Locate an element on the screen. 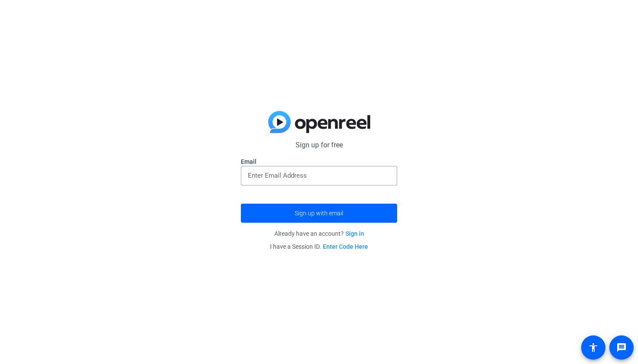  input: Enter Email Address is located at coordinates (319, 175).